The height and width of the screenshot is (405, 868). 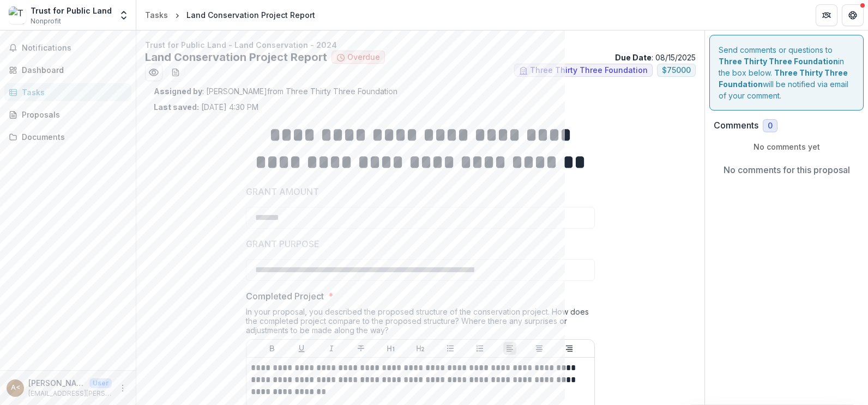 I want to click on button: Partners, so click(x=826, y=15).